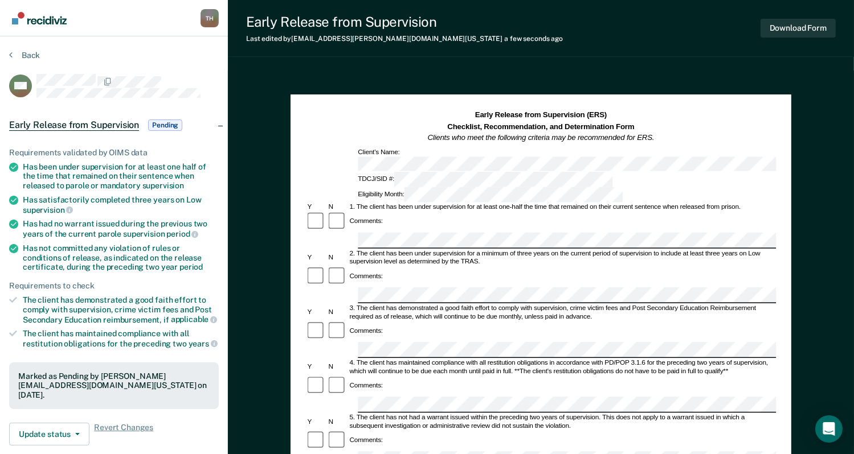  What do you see at coordinates (114, 153) in the screenshot?
I see `div: Requirements validated by OIMS data` at bounding box center [114, 153].